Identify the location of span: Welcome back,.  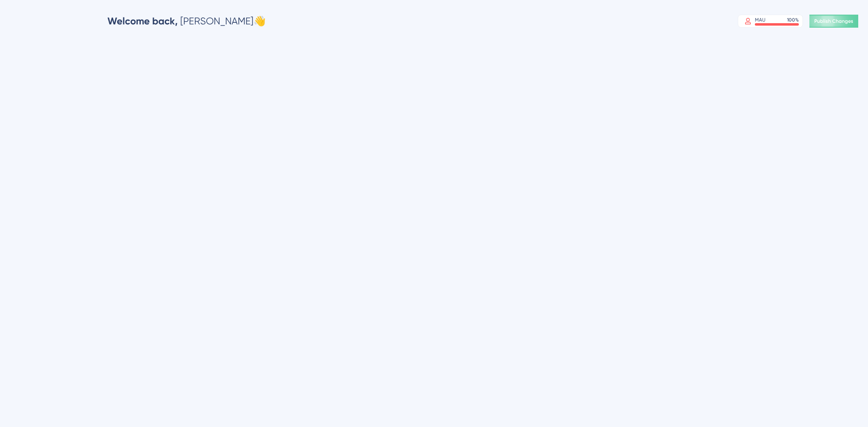
(142, 21).